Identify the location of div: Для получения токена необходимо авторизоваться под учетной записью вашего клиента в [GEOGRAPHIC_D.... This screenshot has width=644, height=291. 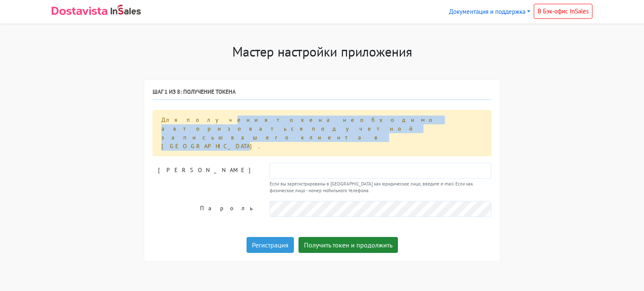
(322, 133).